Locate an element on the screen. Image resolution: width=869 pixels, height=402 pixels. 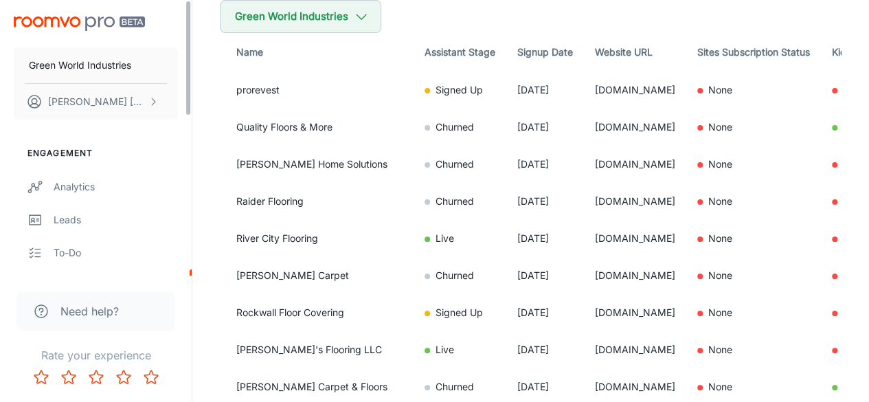
td: River City Flooring is located at coordinates (317, 238).